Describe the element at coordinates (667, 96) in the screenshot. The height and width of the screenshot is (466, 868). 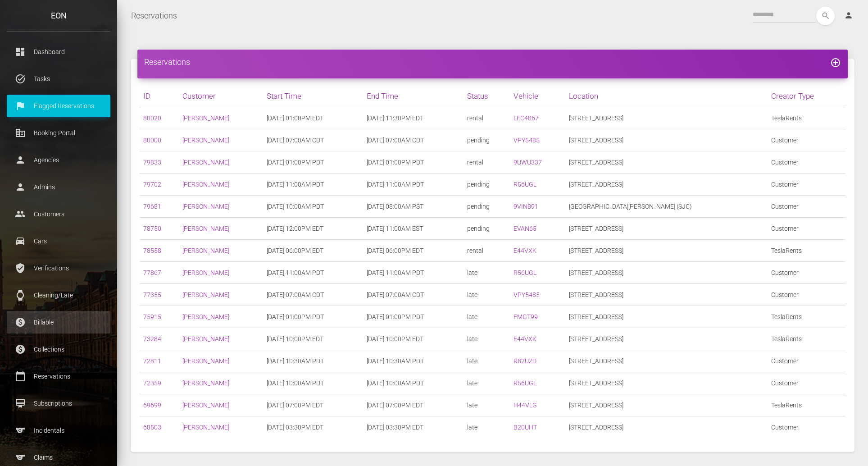
I see `th: Location` at that location.